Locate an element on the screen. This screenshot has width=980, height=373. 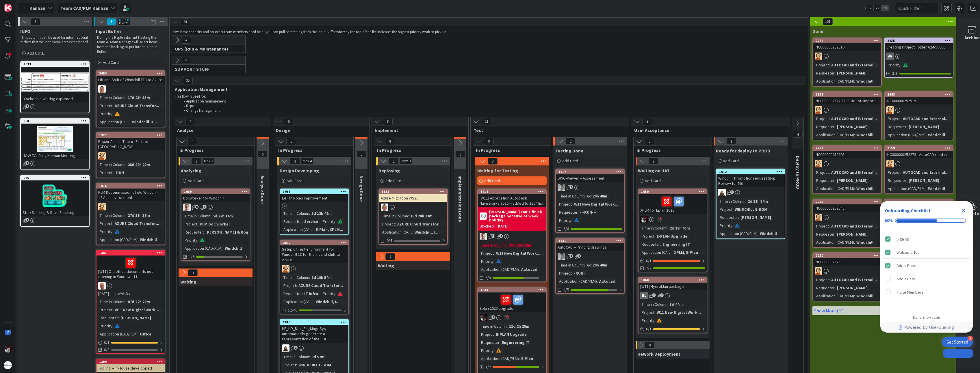
span: 2 is located at coordinates (570, 141).